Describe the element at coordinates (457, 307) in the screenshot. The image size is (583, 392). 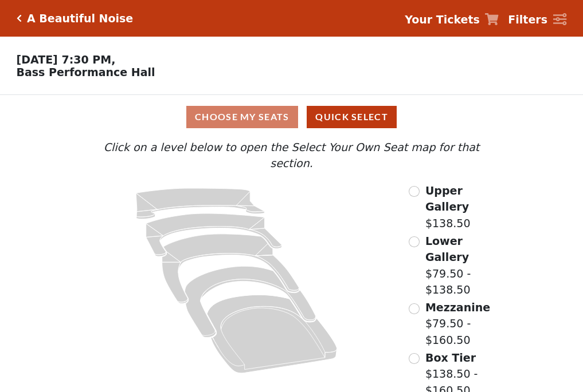
I see `span: Mezzanine` at that location.